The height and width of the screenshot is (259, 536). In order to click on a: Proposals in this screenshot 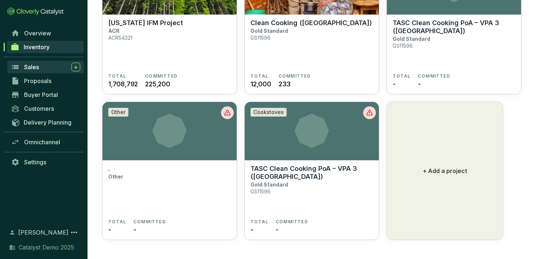, I will do `click(46, 81)`.